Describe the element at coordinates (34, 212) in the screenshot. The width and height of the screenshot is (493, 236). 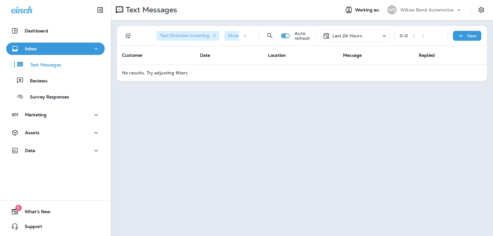
I see `span: What's New` at that location.